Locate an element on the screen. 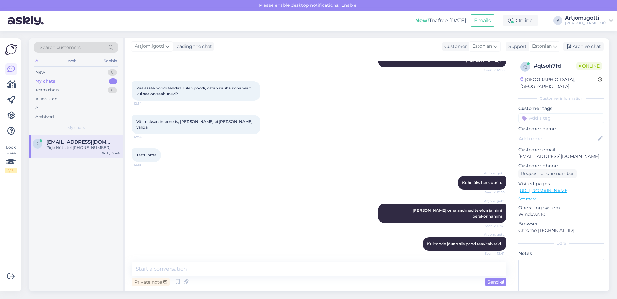 The image size is (617, 299). img: Askly Logo is located at coordinates (11, 49).